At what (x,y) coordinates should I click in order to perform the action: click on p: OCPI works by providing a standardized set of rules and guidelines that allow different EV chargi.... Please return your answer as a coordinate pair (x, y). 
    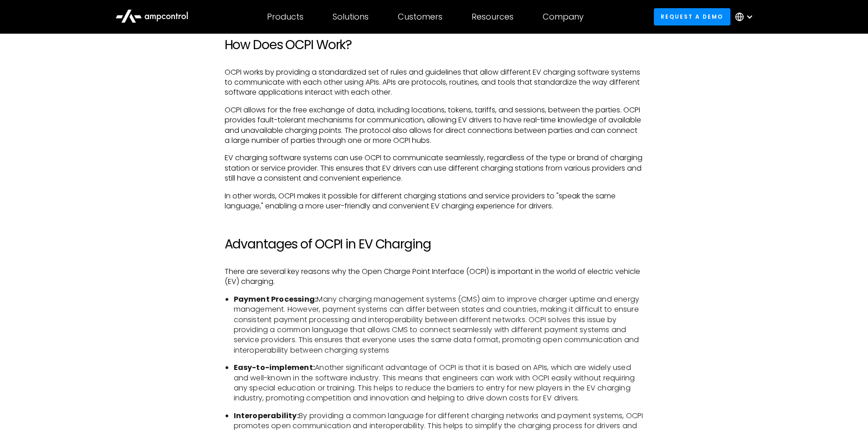
    Looking at the image, I should click on (434, 82).